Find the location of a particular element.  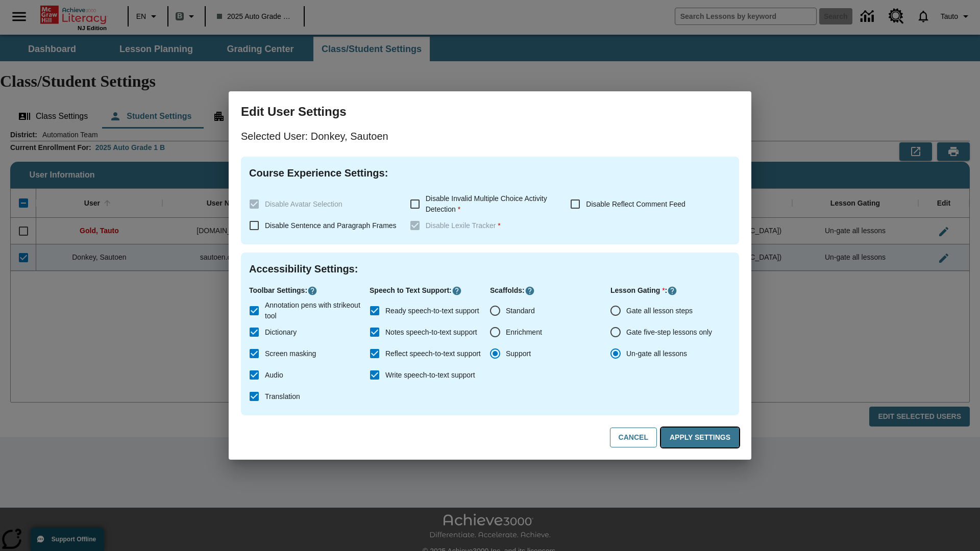

span: Notes speech-to-text support is located at coordinates (432, 332).